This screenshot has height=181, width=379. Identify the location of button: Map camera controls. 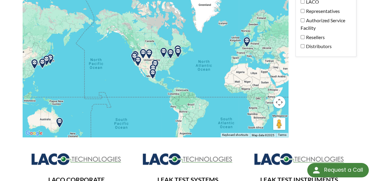
(279, 102).